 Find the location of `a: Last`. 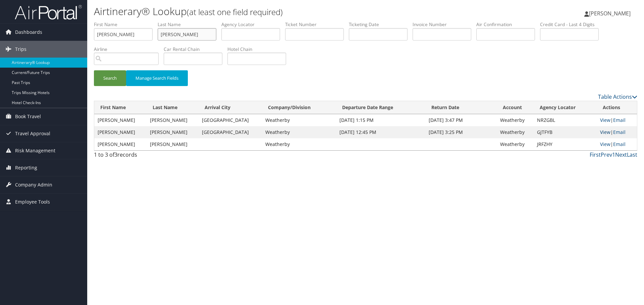

a: Last is located at coordinates (632, 155).